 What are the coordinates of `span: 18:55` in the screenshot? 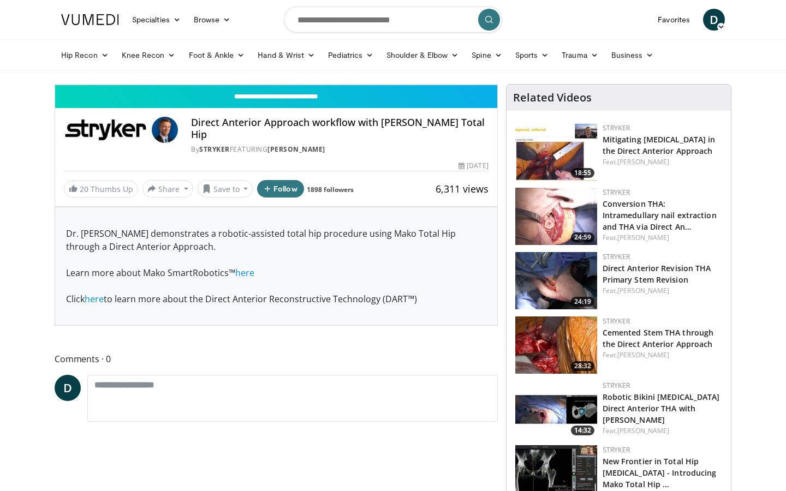 It's located at (582, 173).